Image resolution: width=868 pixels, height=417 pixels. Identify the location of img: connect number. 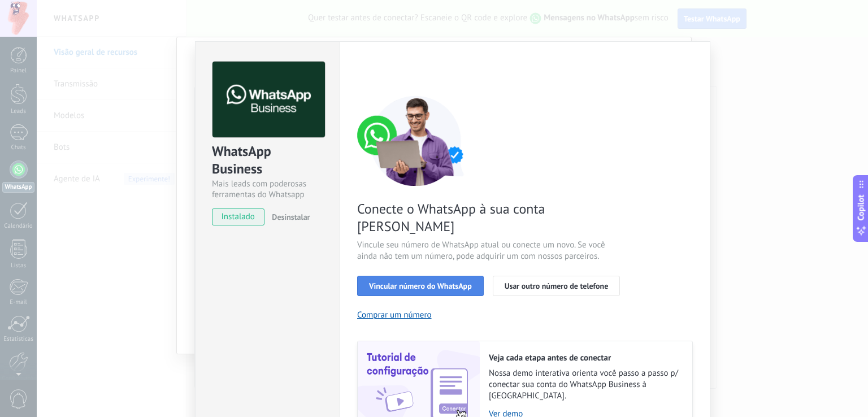
(417, 140).